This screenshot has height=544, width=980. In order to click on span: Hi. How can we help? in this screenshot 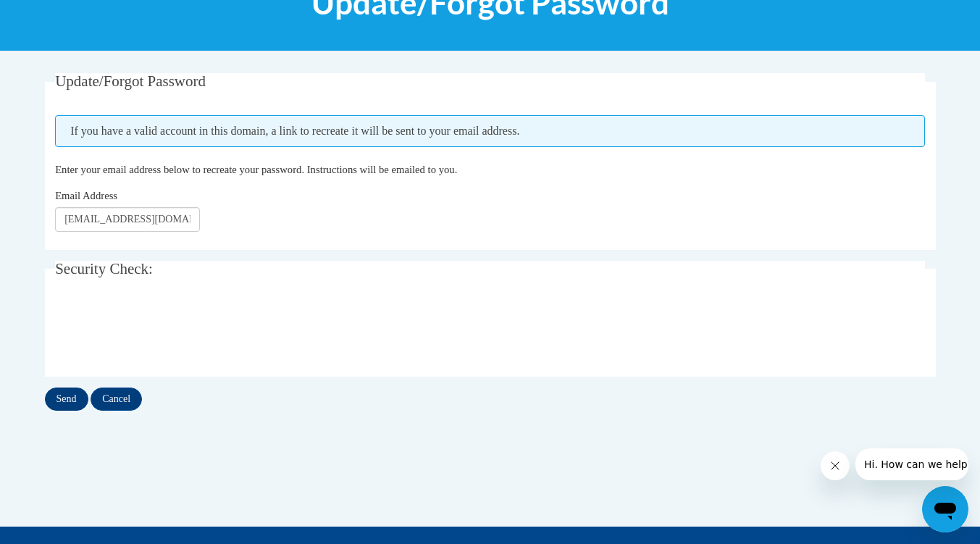, I will do `click(63, 16)`.